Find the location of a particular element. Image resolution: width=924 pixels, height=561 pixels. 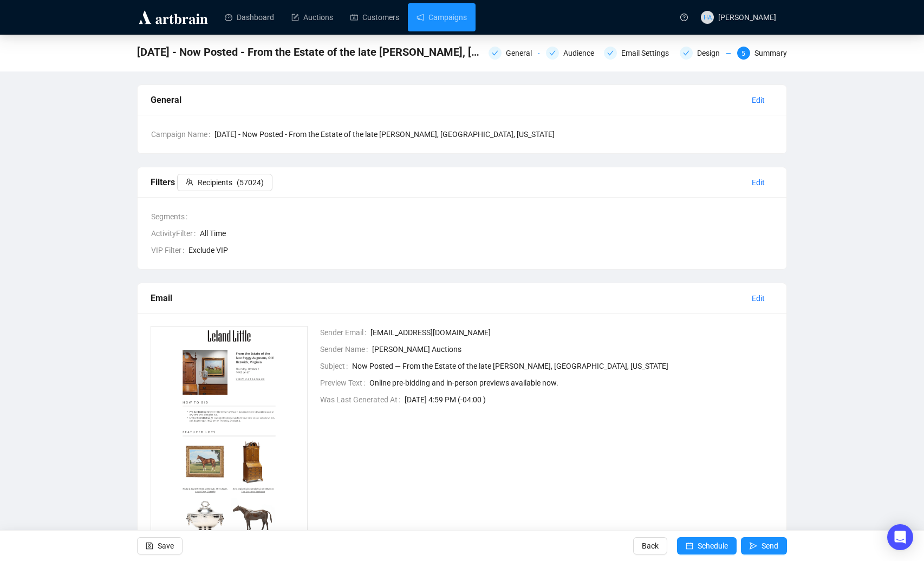

a: Auctions is located at coordinates (312, 17).